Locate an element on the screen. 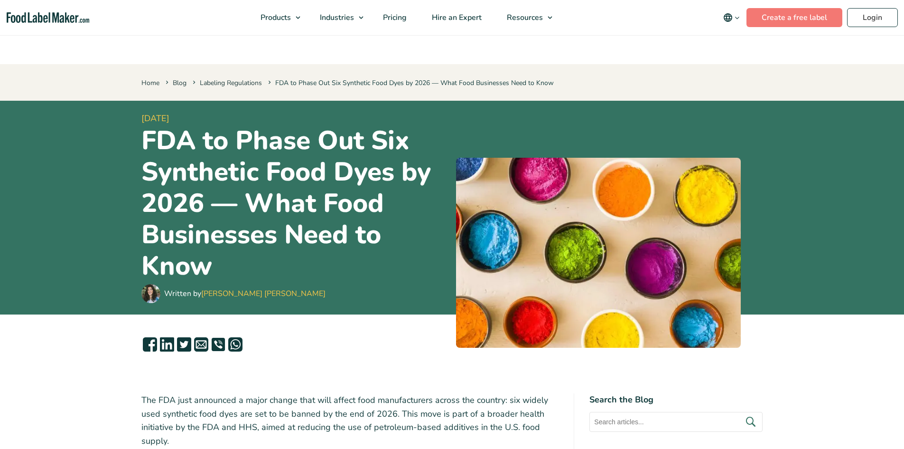 This screenshot has height=449, width=904. h4: Search the Blog is located at coordinates (676, 399).